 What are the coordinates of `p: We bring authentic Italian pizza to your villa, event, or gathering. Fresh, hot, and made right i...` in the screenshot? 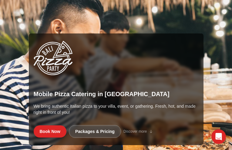 It's located at (116, 109).